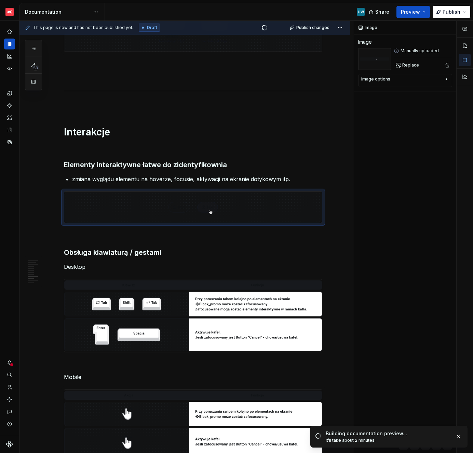  I want to click on div: It’ll take about 2 minutes., so click(388, 441).